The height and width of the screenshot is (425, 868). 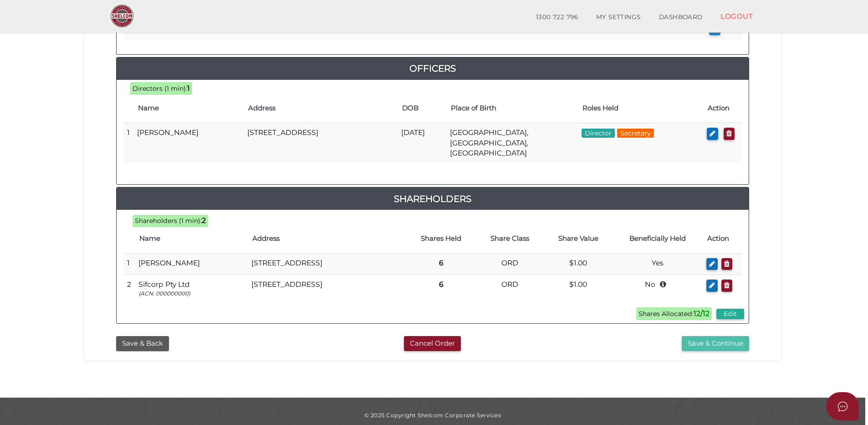 What do you see at coordinates (715, 343) in the screenshot?
I see `button: Save & Continue` at bounding box center [715, 343].